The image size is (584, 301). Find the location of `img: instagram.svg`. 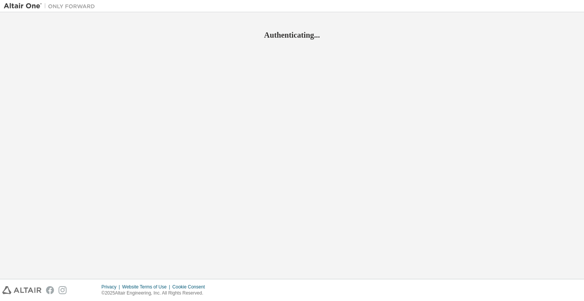

img: instagram.svg is located at coordinates (62, 290).